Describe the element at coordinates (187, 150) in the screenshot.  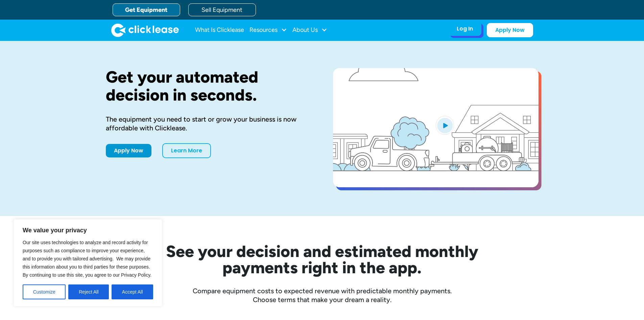
I see `a: Learn More` at that location.